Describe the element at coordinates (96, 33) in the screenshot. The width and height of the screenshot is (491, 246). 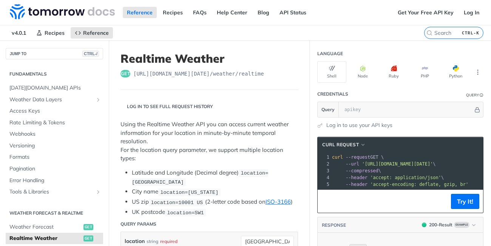
I see `span: Reference` at that location.